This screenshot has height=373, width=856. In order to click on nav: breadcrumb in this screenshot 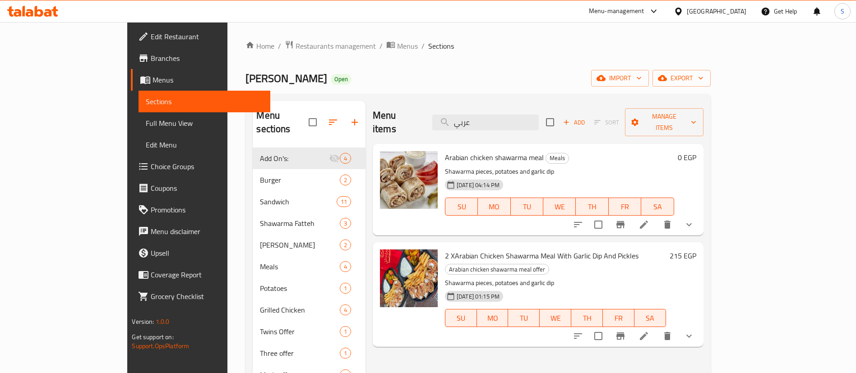, I will do `click(478, 46)`.